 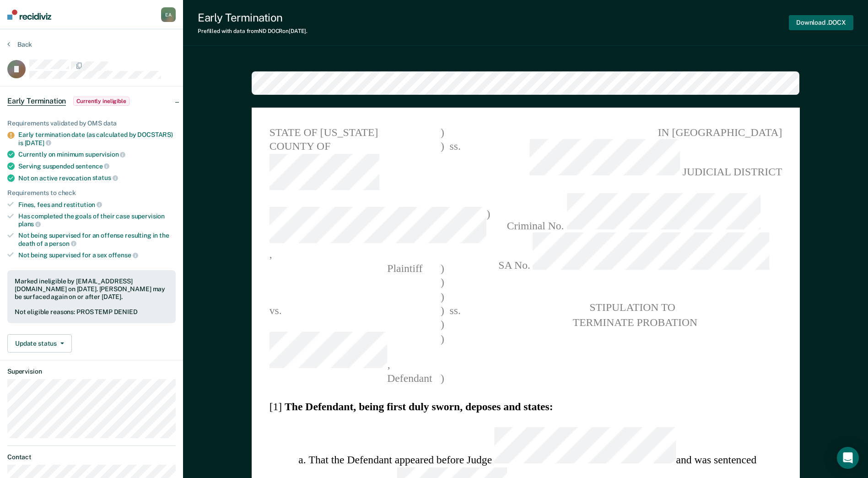 I want to click on div: Serving suspended, so click(x=97, y=166).